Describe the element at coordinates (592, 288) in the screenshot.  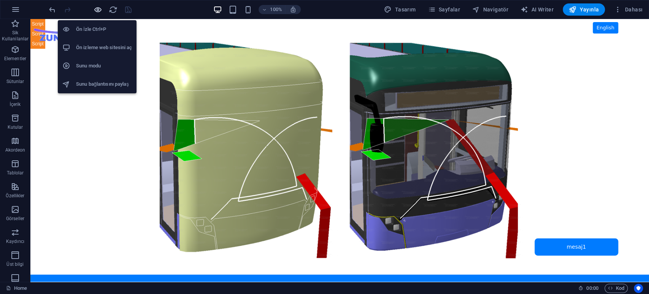
I see `span: 00 00` at that location.